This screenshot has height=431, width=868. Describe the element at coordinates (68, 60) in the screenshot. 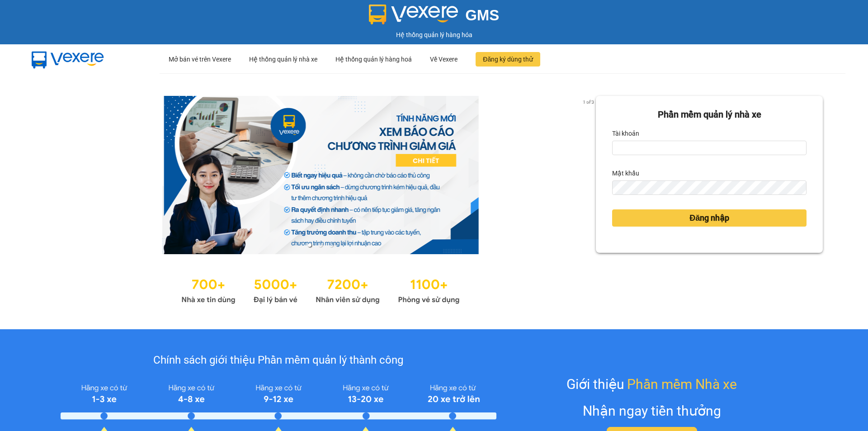

I see `img: mbUUG5Q.png` at that location.